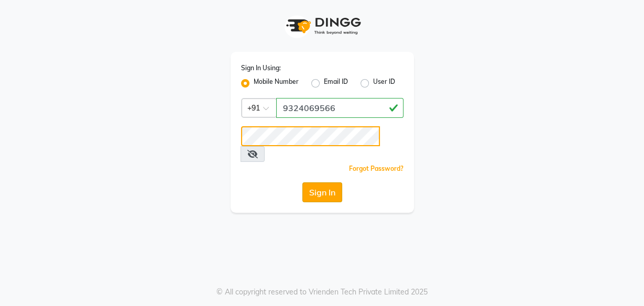 The image size is (644, 306). What do you see at coordinates (276, 83) in the screenshot?
I see `label: Mobile Number` at bounding box center [276, 83].